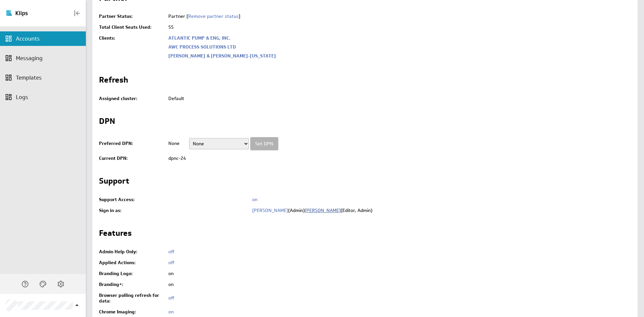 The width and height of the screenshot is (644, 317). Describe the element at coordinates (132, 27) in the screenshot. I see `td: Total Client Seats Used:` at that location.